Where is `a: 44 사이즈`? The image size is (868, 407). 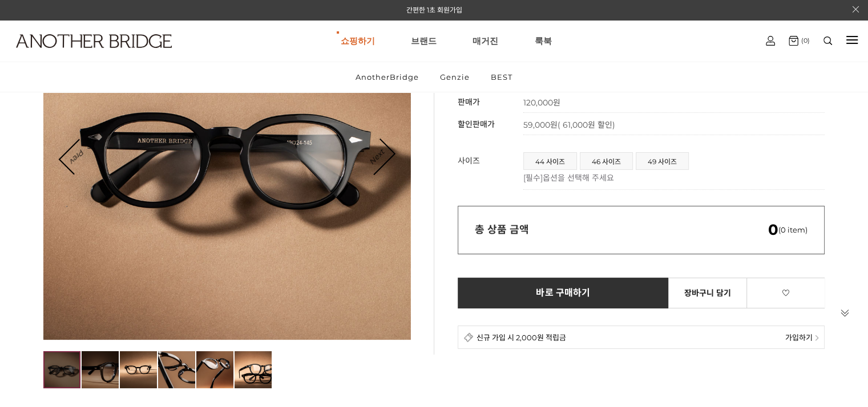 a: 44 사이즈 is located at coordinates (550, 161).